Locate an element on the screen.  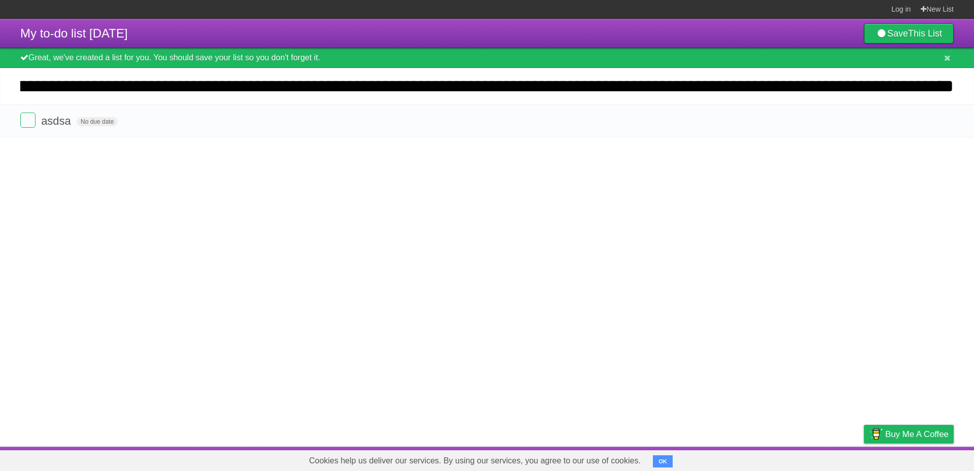
a: Buy me a coffee is located at coordinates (908, 434).